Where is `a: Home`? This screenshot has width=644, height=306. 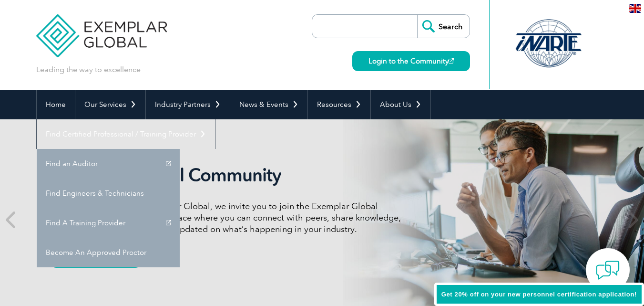 a: Home is located at coordinates (56, 105).